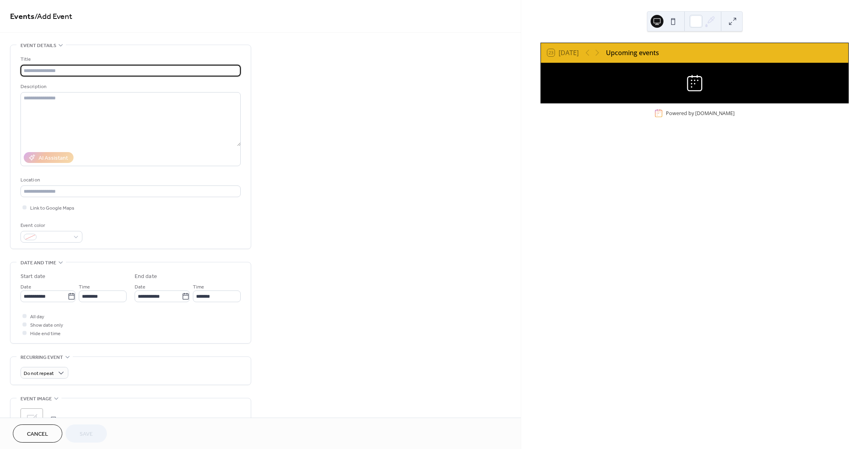 The height and width of the screenshot is (449, 868). Describe the element at coordinates (38, 263) in the screenshot. I see `span: Date and time` at that location.